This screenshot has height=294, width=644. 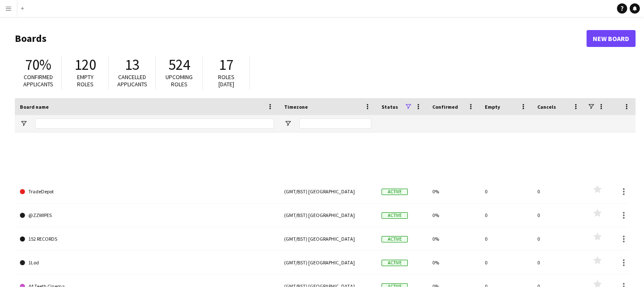 What do you see at coordinates (38, 65) in the screenshot?
I see `span: 70%` at bounding box center [38, 65].